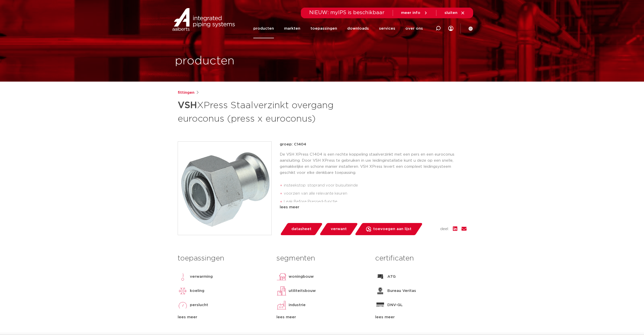 This screenshot has width=644, height=335. I want to click on p: DNV-GL, so click(395, 305).